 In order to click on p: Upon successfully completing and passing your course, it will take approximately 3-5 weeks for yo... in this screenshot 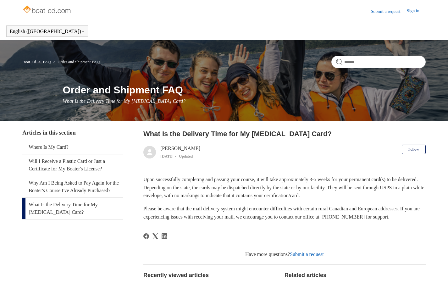, I will do `click(285, 187)`.